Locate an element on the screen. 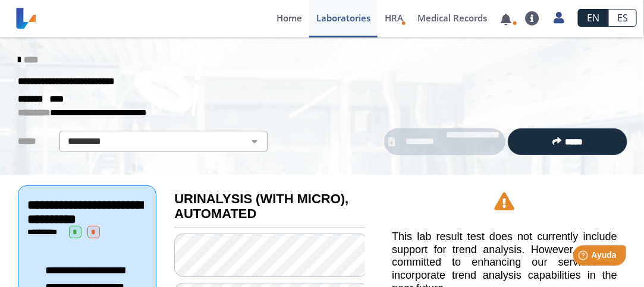  a: EN is located at coordinates (593, 18).